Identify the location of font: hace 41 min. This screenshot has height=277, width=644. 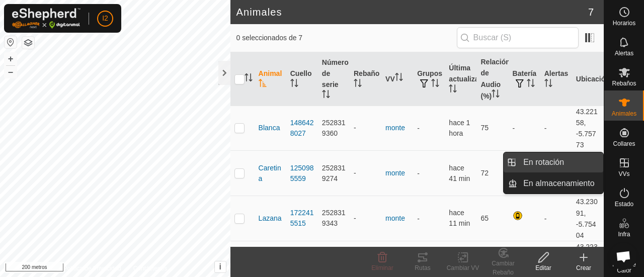
(460, 173).